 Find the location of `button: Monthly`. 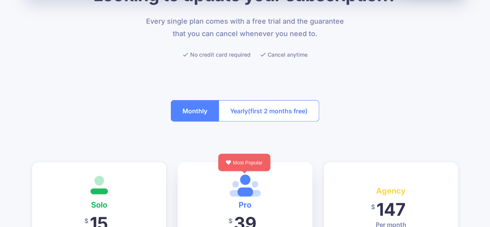

button: Monthly is located at coordinates (195, 110).